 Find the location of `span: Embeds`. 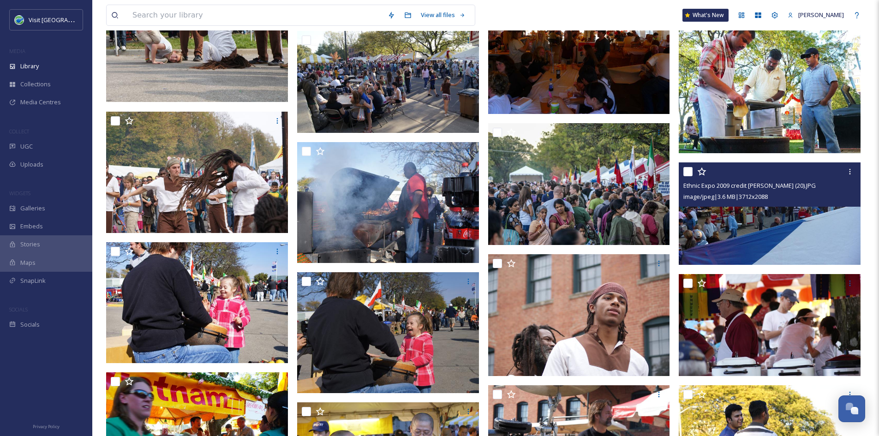

span: Embeds is located at coordinates (31, 226).